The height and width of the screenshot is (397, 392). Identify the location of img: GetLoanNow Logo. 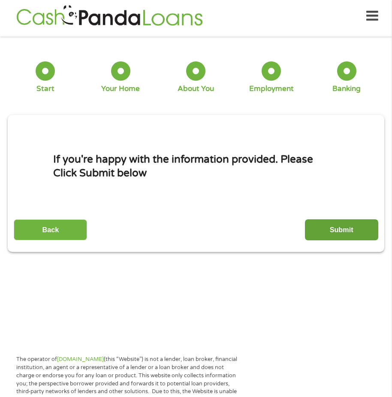
(109, 16).